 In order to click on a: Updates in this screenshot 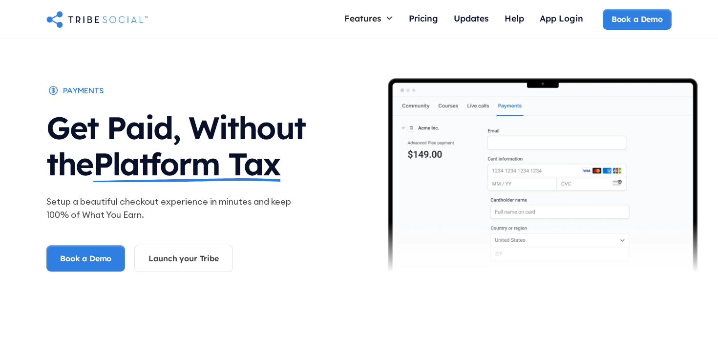, I will do `click(471, 19)`.